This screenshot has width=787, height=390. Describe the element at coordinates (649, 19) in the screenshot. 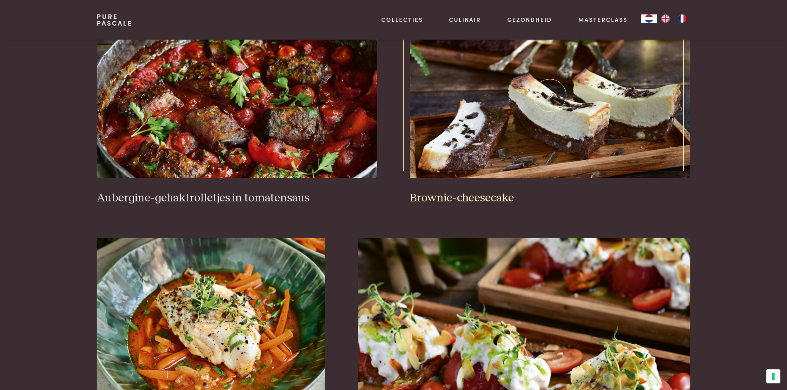

I see `a: NL` at that location.